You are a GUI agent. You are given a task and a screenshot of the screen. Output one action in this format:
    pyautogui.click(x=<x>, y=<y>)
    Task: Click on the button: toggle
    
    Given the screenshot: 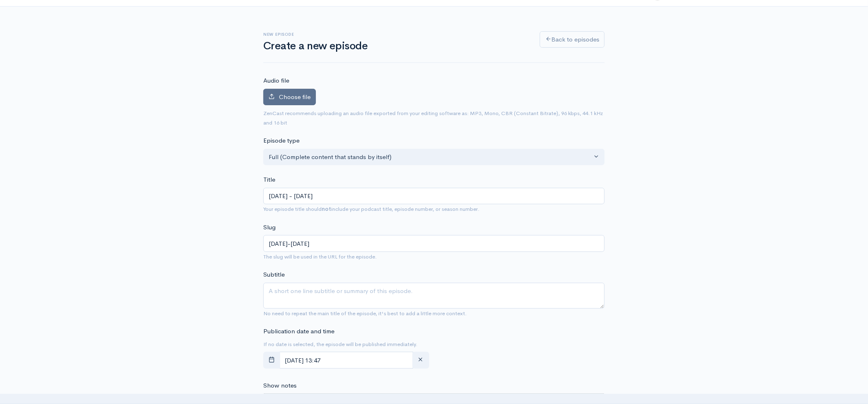 What is the action you would take?
    pyautogui.click(x=271, y=360)
    